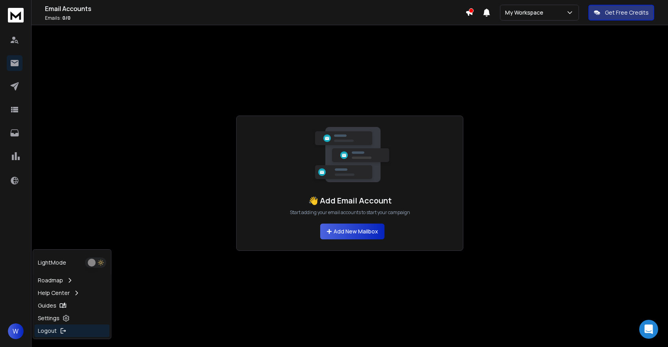 The height and width of the screenshot is (347, 668). What do you see at coordinates (72, 280) in the screenshot?
I see `a: Roadmap` at bounding box center [72, 280].